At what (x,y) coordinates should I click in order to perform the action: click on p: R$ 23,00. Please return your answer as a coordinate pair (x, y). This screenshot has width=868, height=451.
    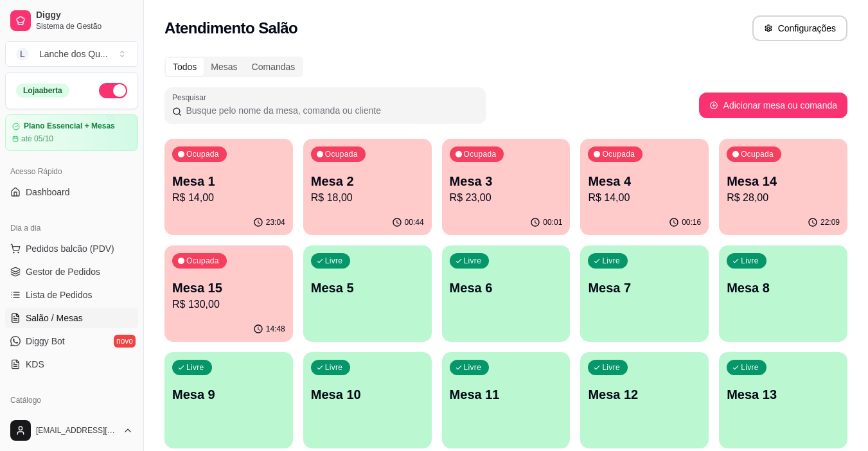
    Looking at the image, I should click on (506, 198).